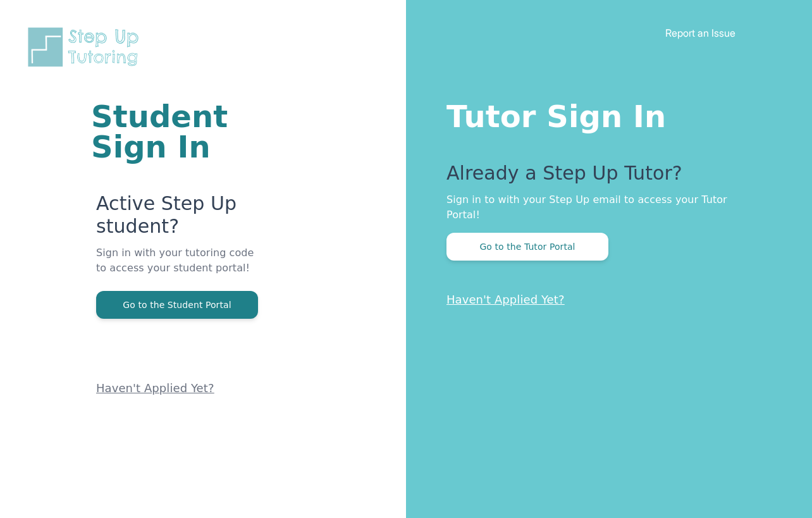 The width and height of the screenshot is (812, 518). Describe the element at coordinates (173, 131) in the screenshot. I see `h1: Student Sign In` at that location.